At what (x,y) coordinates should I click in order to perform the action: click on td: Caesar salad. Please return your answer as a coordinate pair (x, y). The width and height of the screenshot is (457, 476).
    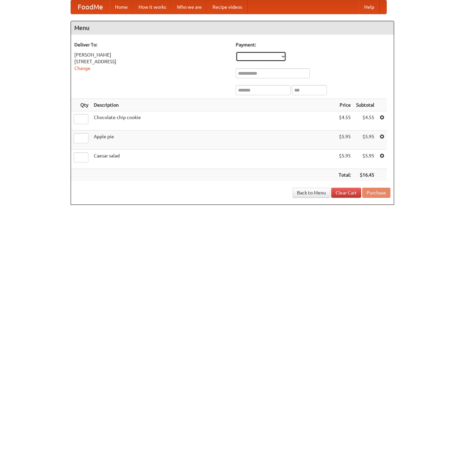
    Looking at the image, I should click on (214, 159).